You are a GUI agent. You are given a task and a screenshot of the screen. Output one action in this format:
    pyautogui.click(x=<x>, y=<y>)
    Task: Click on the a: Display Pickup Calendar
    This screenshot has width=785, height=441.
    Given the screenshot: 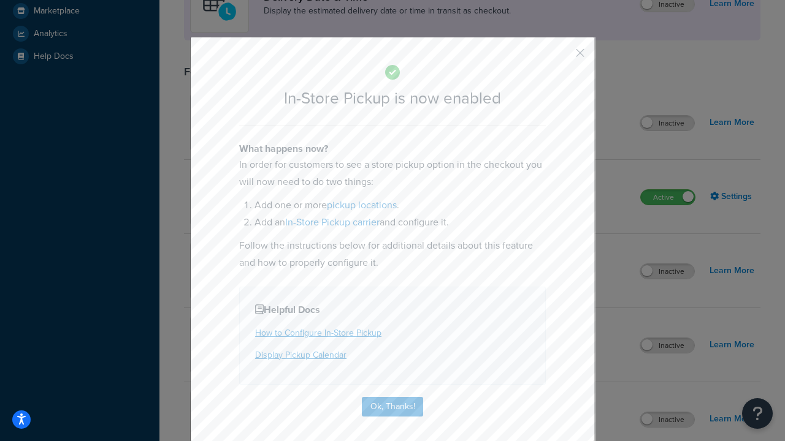 What is the action you would take?
    pyautogui.click(x=300, y=355)
    